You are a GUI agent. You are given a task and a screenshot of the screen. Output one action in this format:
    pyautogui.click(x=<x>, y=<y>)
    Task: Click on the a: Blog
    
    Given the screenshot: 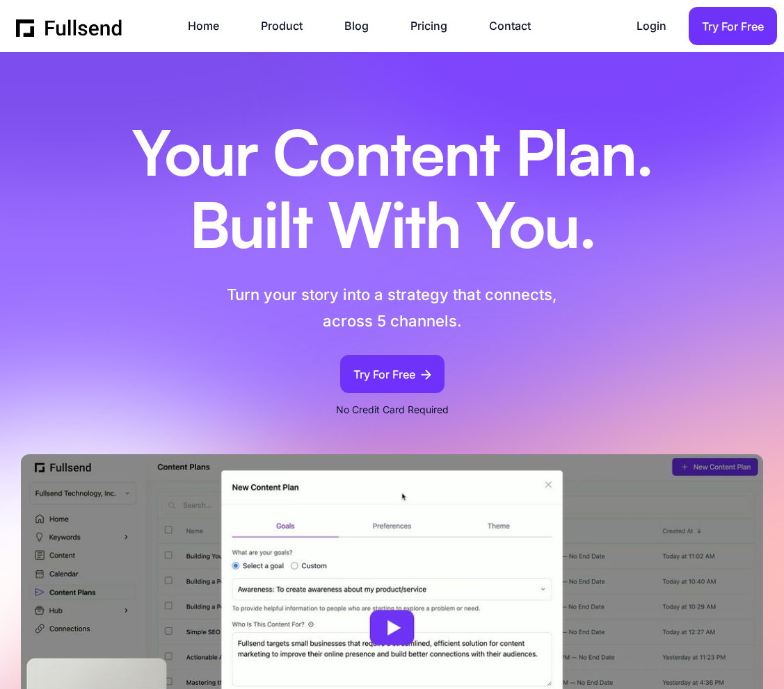 What is the action you would take?
    pyautogui.click(x=363, y=26)
    